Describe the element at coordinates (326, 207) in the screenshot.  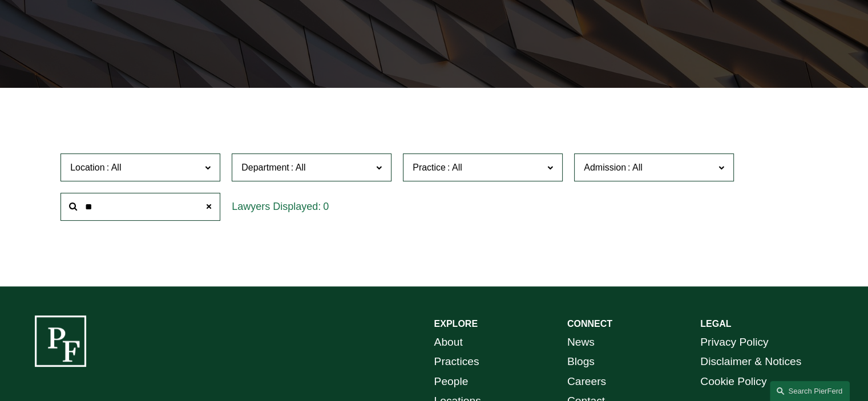
I see `span: 0` at that location.